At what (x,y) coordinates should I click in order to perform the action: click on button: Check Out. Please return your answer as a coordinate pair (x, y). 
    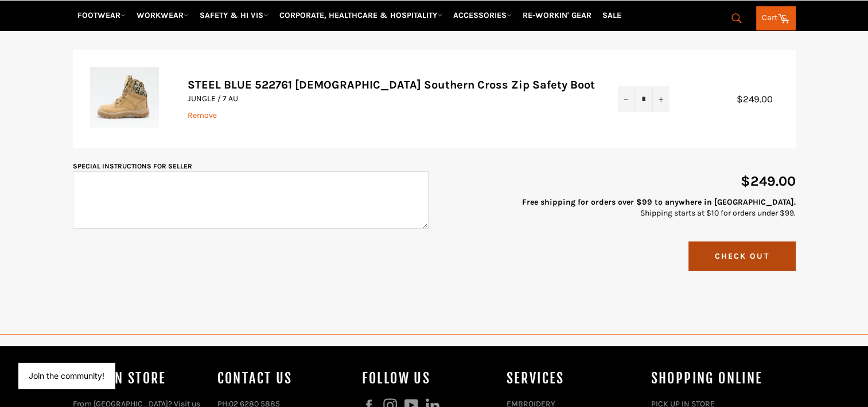
    Looking at the image, I should click on (742, 255).